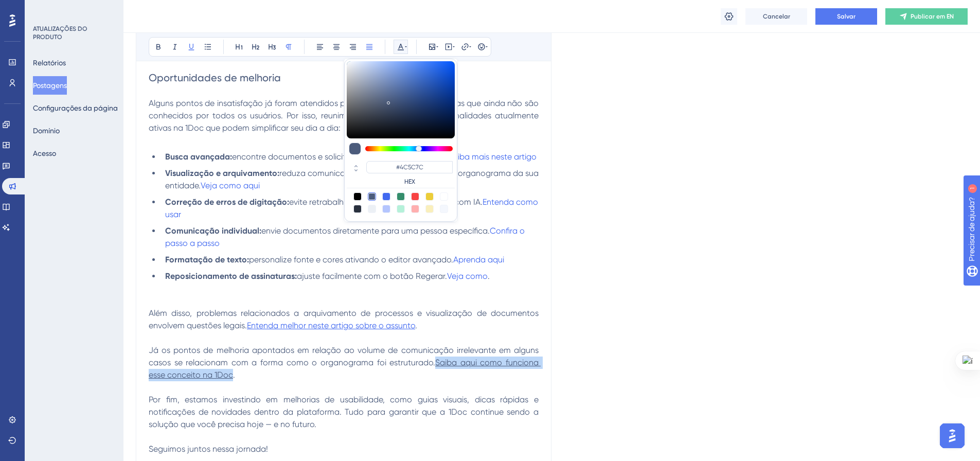 The image size is (980, 461). What do you see at coordinates (199, 156) in the screenshot?
I see `strong: Busca avançada:` at bounding box center [199, 156].